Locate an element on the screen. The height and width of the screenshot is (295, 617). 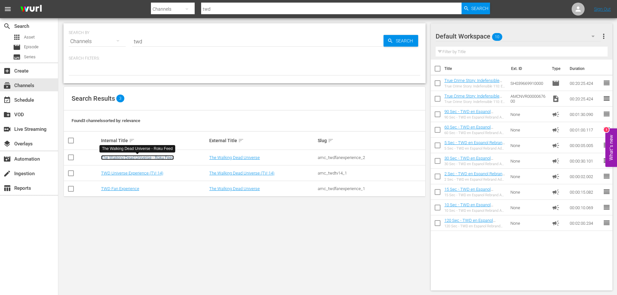
span: Search Results is located at coordinates (93, 98).